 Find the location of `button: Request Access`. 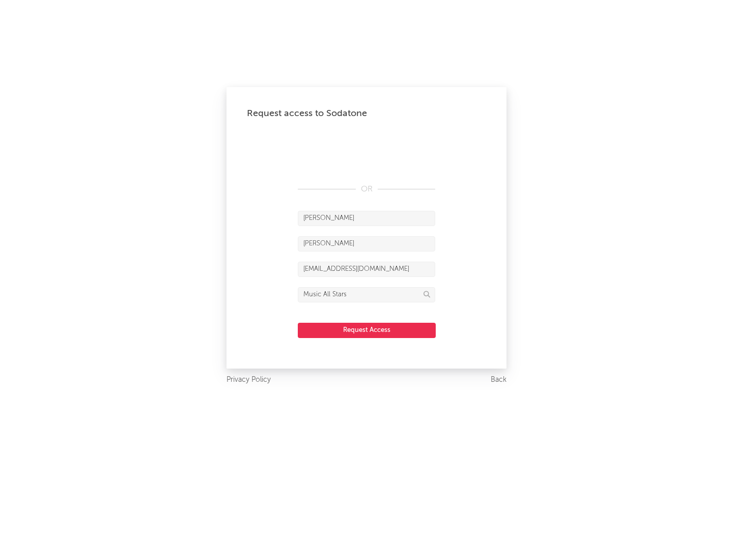

button: Request Access is located at coordinates (366, 330).